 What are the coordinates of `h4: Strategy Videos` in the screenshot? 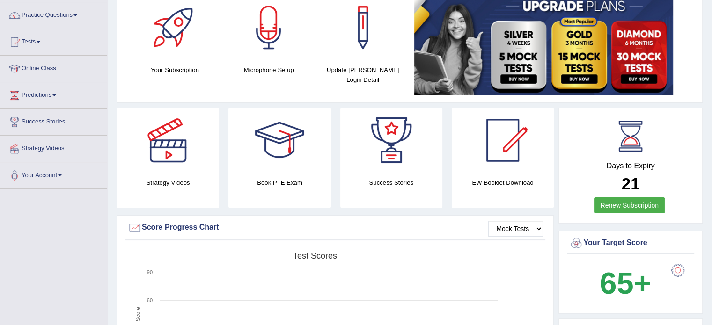 It's located at (168, 183).